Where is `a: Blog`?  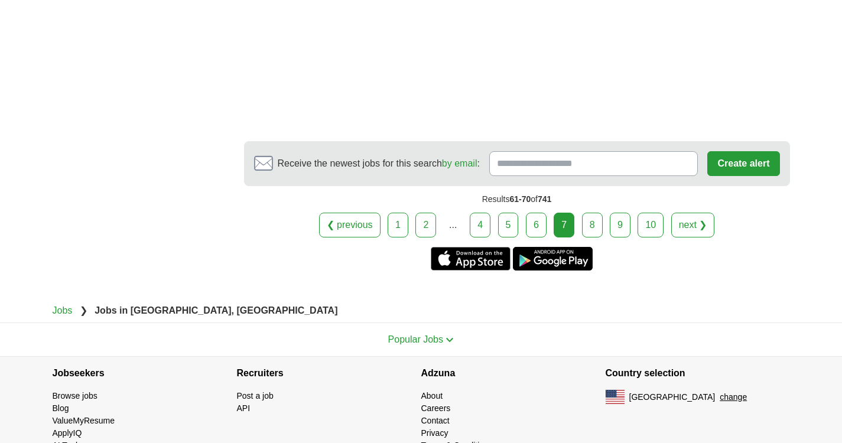
a: Blog is located at coordinates (61, 408).